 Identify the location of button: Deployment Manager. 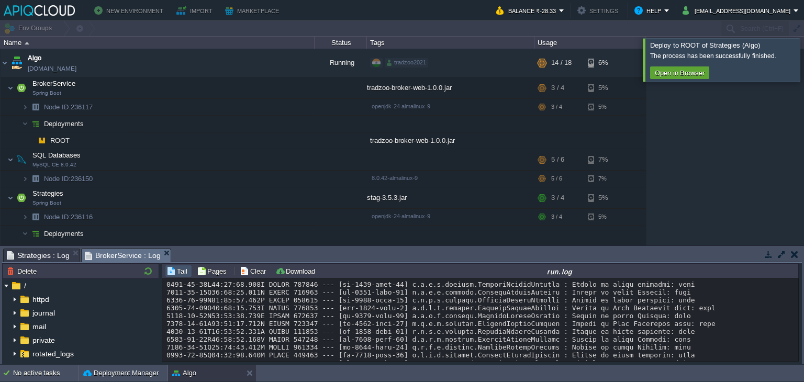
(121, 373).